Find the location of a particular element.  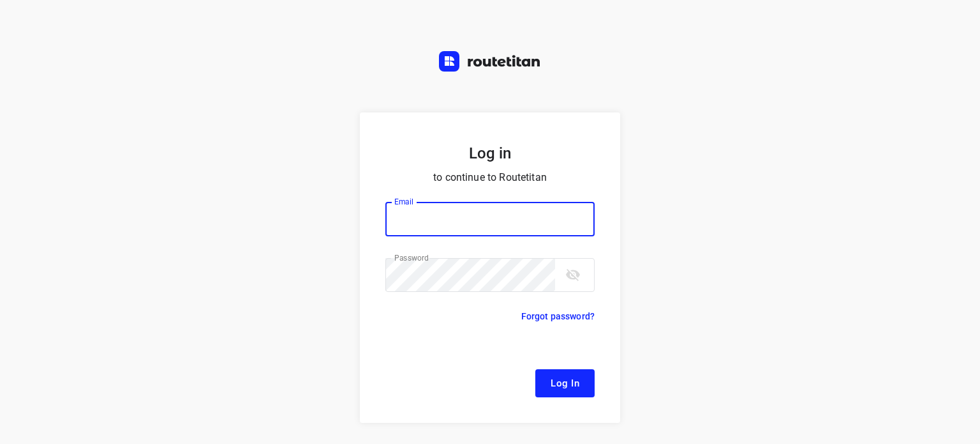

img: Routetitan is located at coordinates (490, 61).